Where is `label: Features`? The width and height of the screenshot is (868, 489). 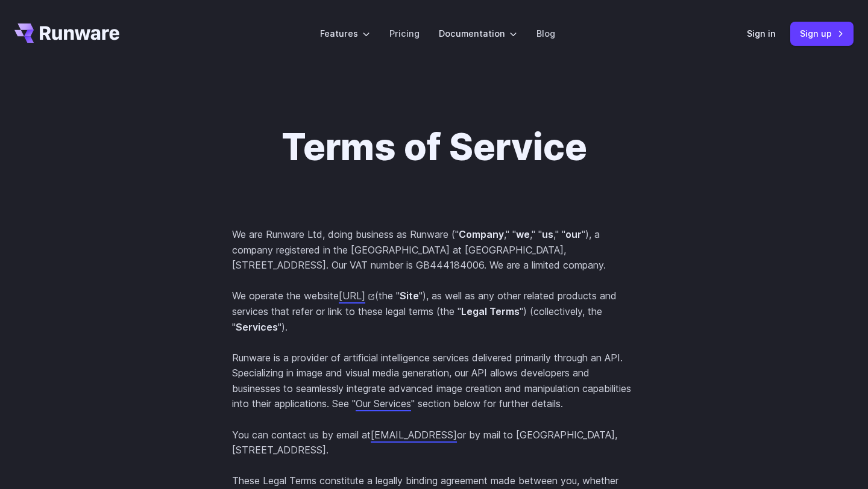 label: Features is located at coordinates (345, 33).